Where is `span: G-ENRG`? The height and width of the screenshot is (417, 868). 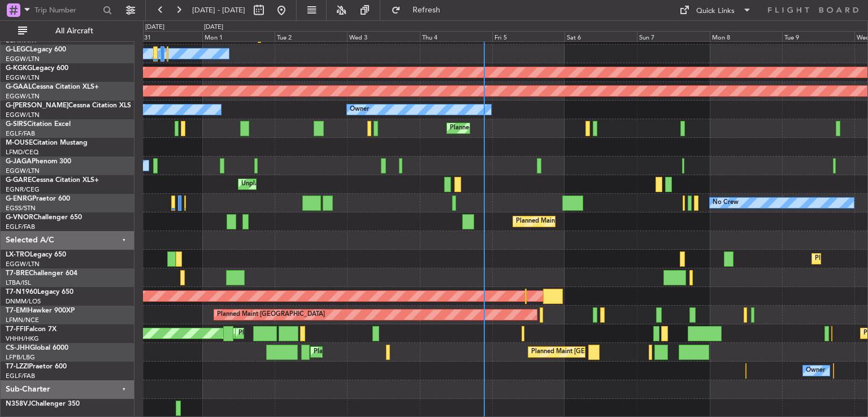 span: G-ENRG is located at coordinates (18, 198).